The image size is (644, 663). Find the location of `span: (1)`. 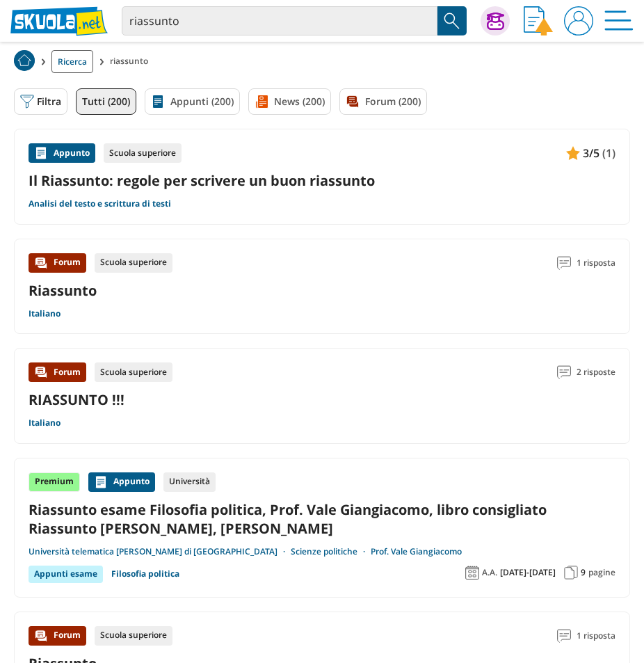

span: (1) is located at coordinates (609, 153).